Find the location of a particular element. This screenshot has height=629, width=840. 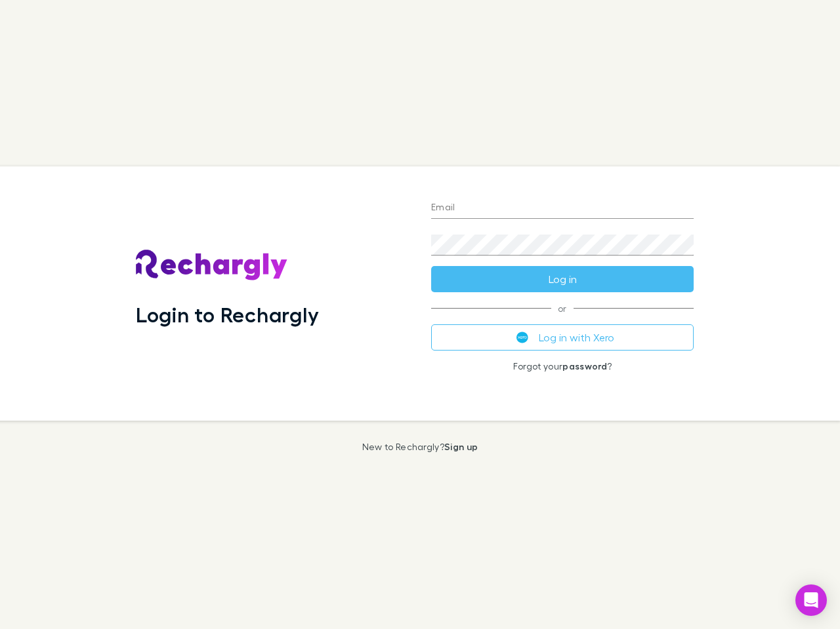

div: Open Intercom Messenger is located at coordinates (811, 601).